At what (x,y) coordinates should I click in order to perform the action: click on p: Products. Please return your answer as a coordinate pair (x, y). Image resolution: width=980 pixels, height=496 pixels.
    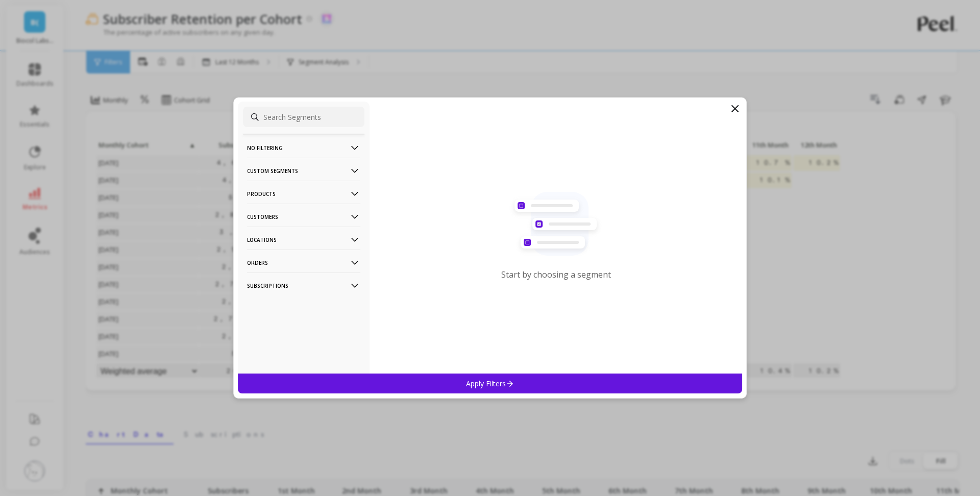
    Looking at the image, I should click on (303, 193).